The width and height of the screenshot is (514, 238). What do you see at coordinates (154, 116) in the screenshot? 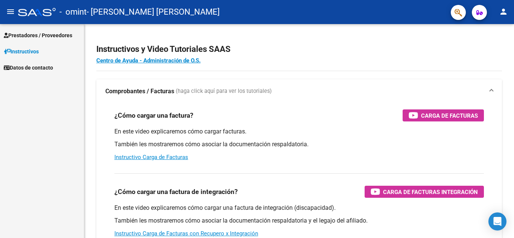
I see `h3: ¿Cómo cargar una factura?` at bounding box center [154, 116].